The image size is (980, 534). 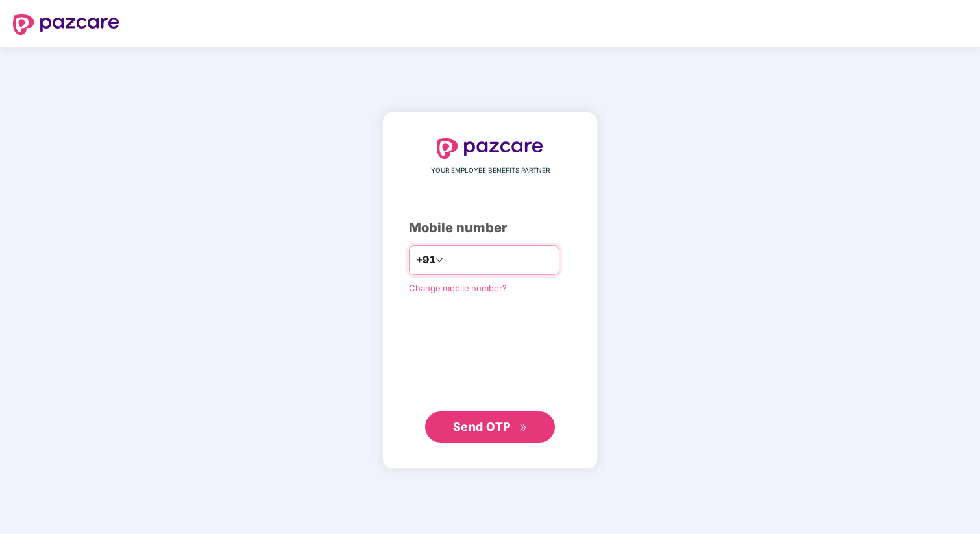 What do you see at coordinates (523, 428) in the screenshot?
I see `span: double-right` at bounding box center [523, 428].